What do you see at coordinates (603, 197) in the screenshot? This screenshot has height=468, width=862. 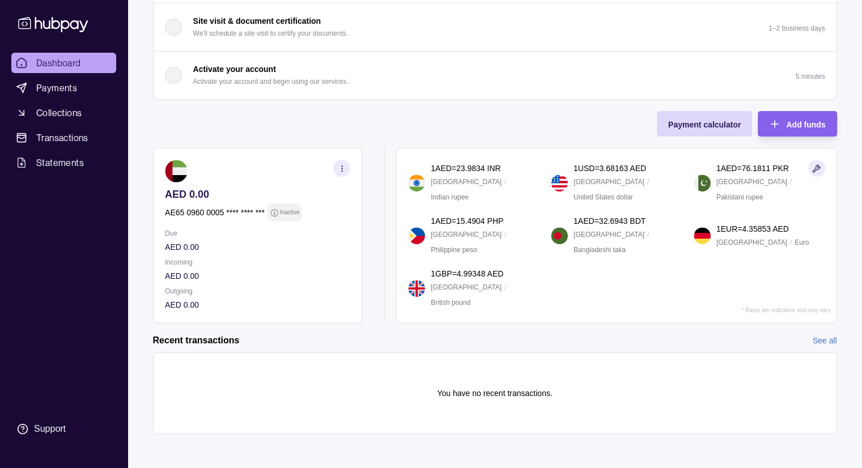 I see `p: United States dollar` at bounding box center [603, 197].